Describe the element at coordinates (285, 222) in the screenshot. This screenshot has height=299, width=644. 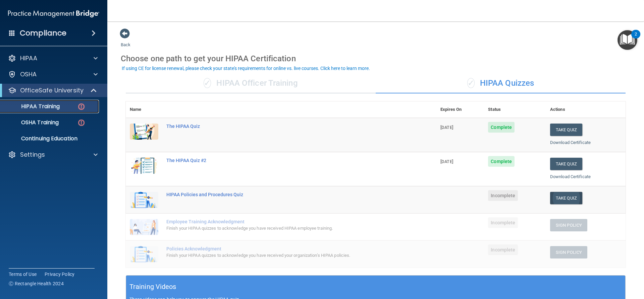
I see `div: Employee Training Acknowledgment` at that location.